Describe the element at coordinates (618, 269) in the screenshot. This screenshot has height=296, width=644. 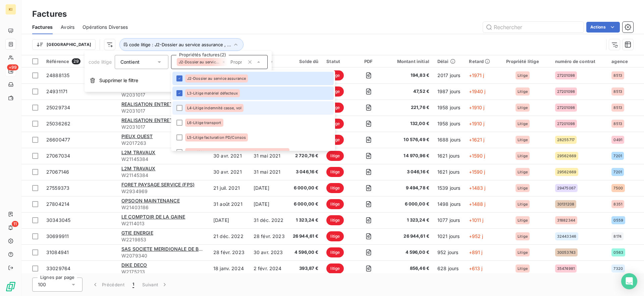
I see `span: 7320` at that location.